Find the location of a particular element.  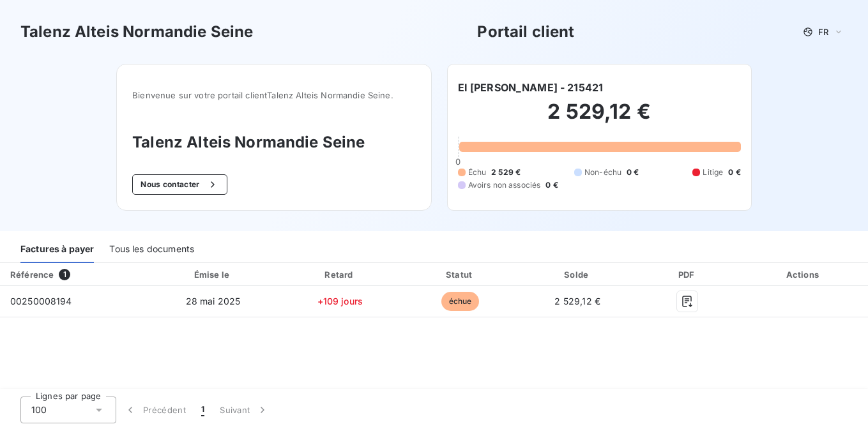

div: Factures à payer is located at coordinates (57, 250).